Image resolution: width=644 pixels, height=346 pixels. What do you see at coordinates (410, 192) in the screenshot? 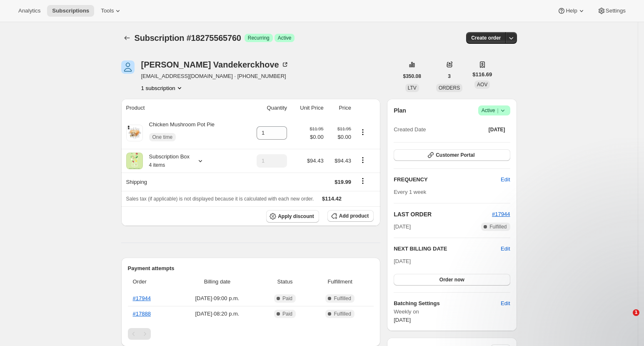
I see `span: Every 1 week` at bounding box center [410, 192].